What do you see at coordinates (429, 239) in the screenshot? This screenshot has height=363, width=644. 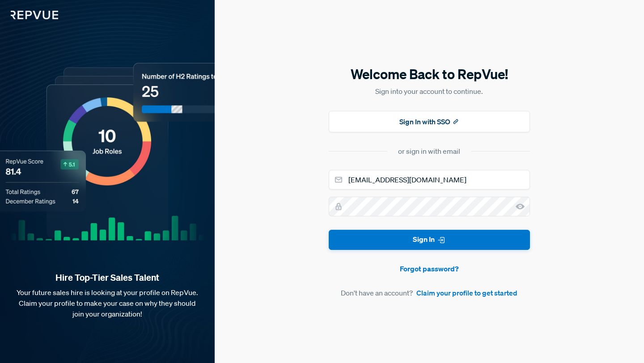 I see `button: Sign In` at bounding box center [429, 239].